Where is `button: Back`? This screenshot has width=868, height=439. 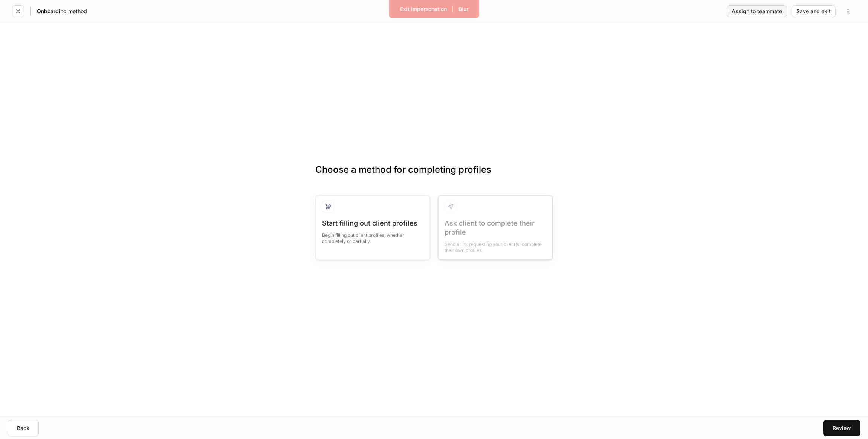 button: Back is located at coordinates (23, 428).